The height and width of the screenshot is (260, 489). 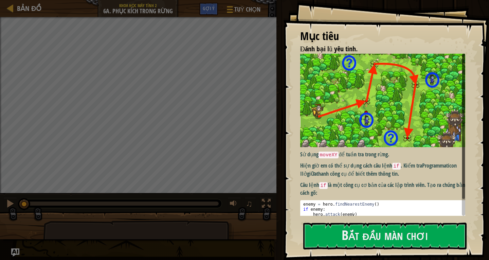 I want to click on a: Bản đồ, so click(x=28, y=8).